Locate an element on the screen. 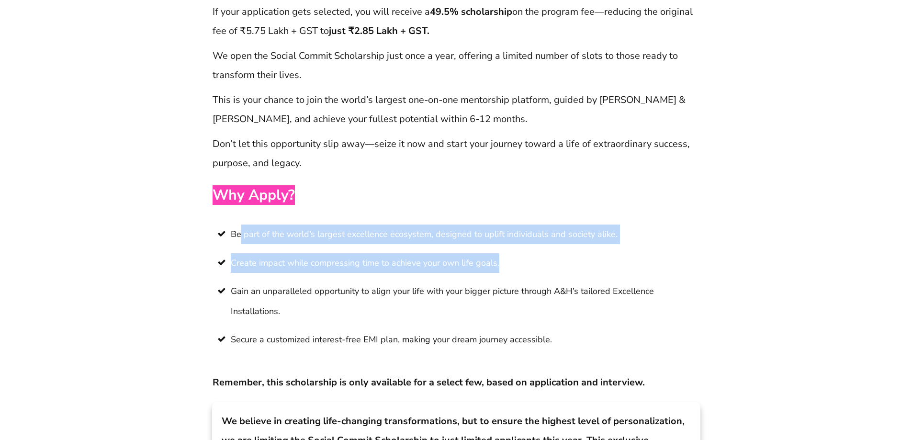 The height and width of the screenshot is (440, 912). span: Be part of the world’s largest excellence ecosystem, designed to uplift individuals and society a... is located at coordinates (424, 234).